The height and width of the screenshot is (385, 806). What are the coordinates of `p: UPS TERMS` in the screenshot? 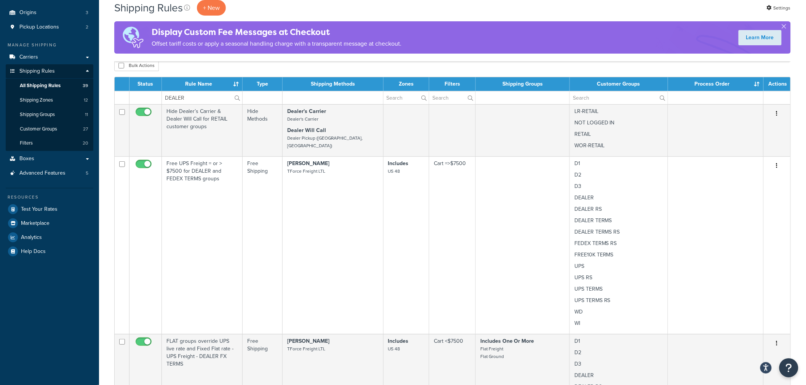 It's located at (618, 289).